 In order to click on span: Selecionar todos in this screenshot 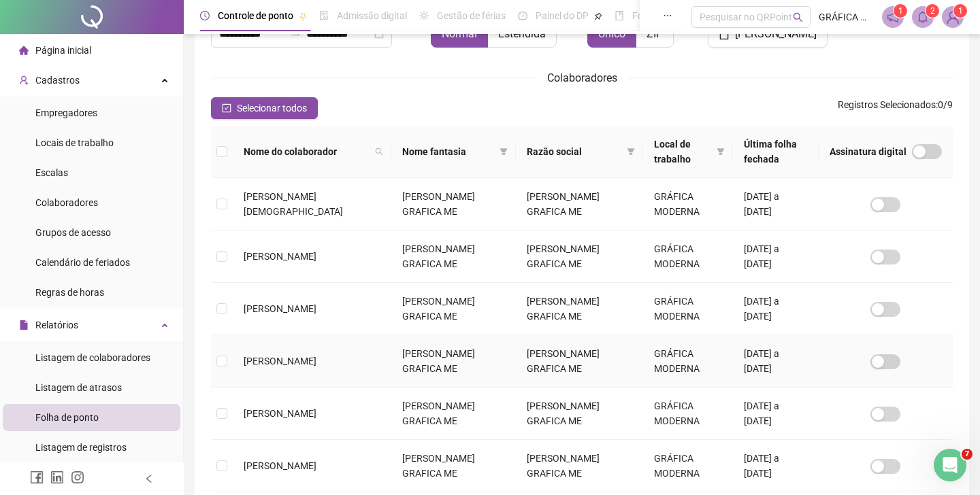, I will do `click(272, 108)`.